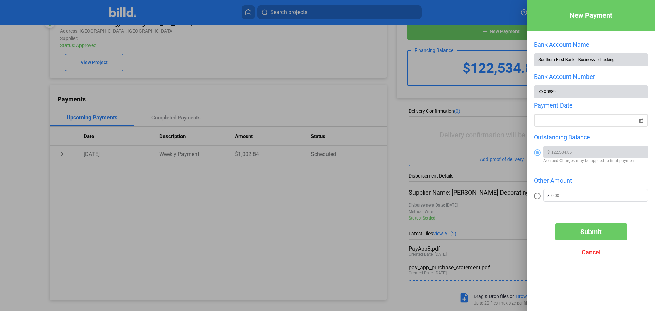  Describe the element at coordinates (591, 180) in the screenshot. I see `div: Other Amount` at that location.